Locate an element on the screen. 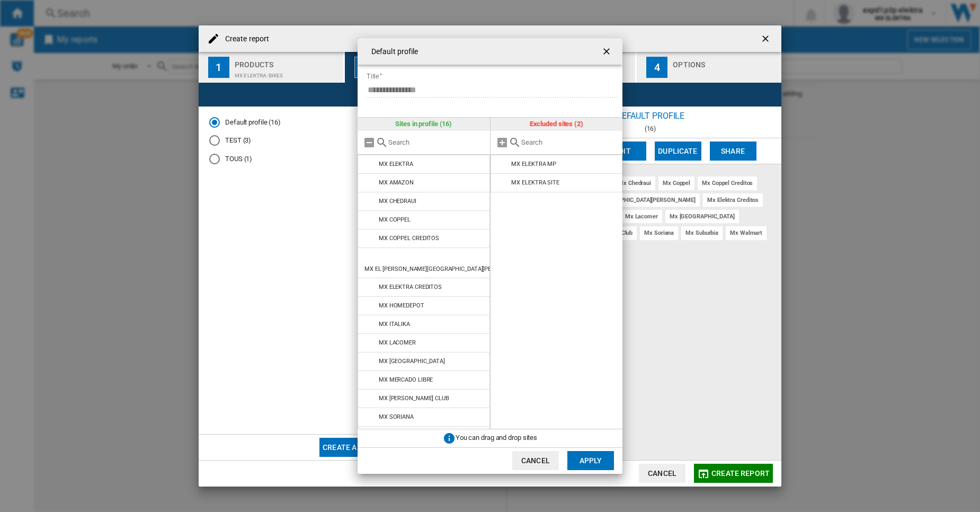  button: Apply is located at coordinates (591, 461).